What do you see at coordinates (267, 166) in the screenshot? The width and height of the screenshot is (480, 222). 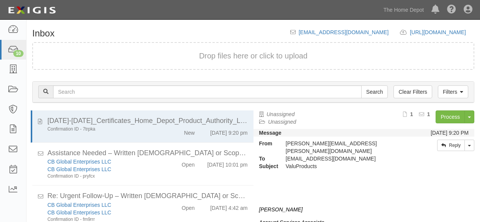 I see `strong: Subject` at bounding box center [267, 166].